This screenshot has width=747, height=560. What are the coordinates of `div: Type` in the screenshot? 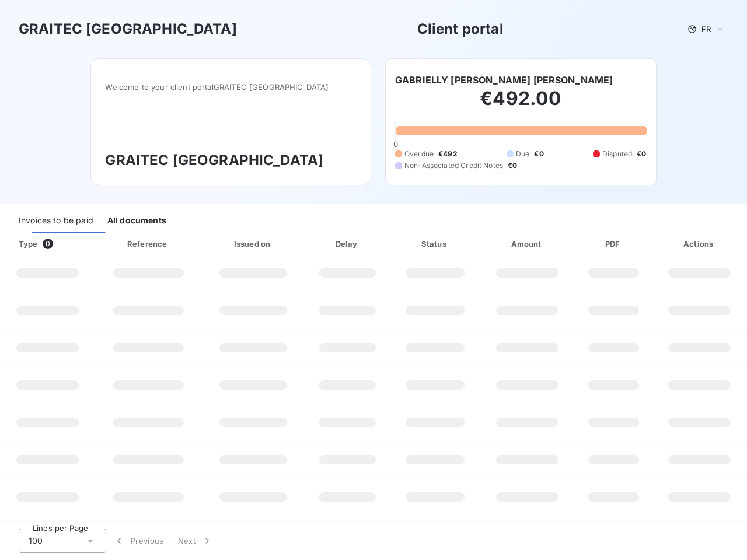 It's located at (52, 244).